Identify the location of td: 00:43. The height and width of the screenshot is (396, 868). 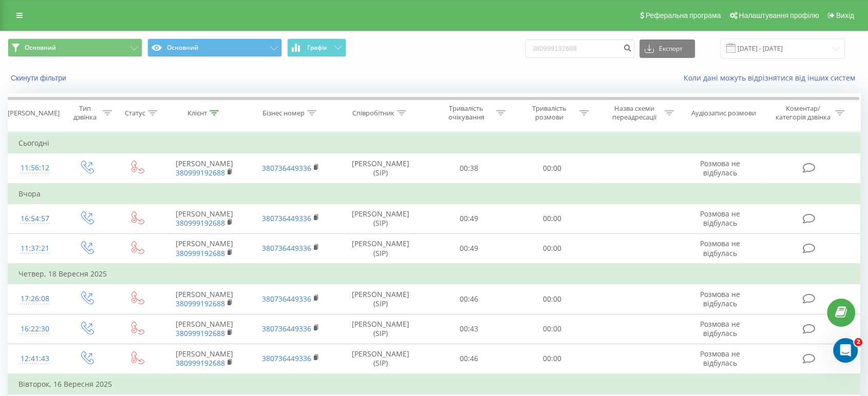
(469, 329).